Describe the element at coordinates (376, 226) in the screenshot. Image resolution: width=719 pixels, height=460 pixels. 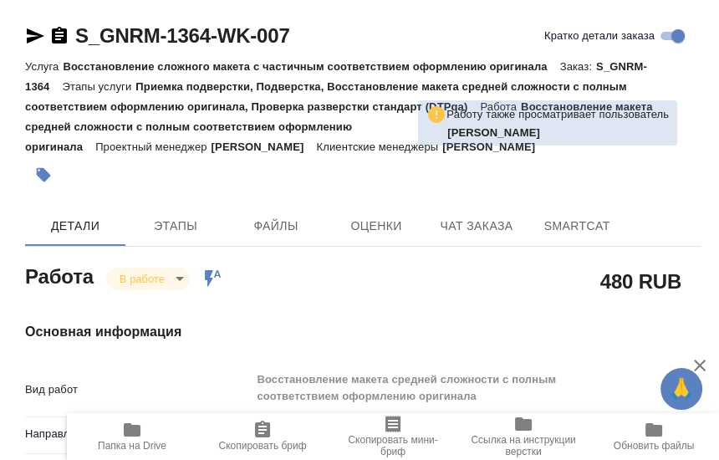
I see `span: Оценки` at that location.